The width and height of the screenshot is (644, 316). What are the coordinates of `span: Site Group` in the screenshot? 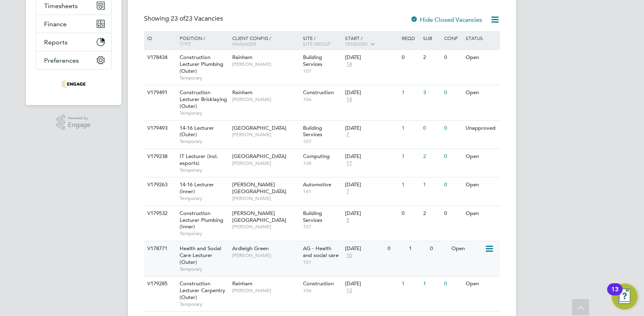 It's located at (317, 44).